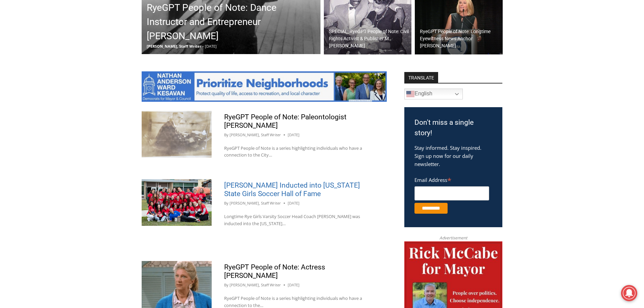  Describe the element at coordinates (72, 60) in the screenshot. I see `div: 4` at that location.